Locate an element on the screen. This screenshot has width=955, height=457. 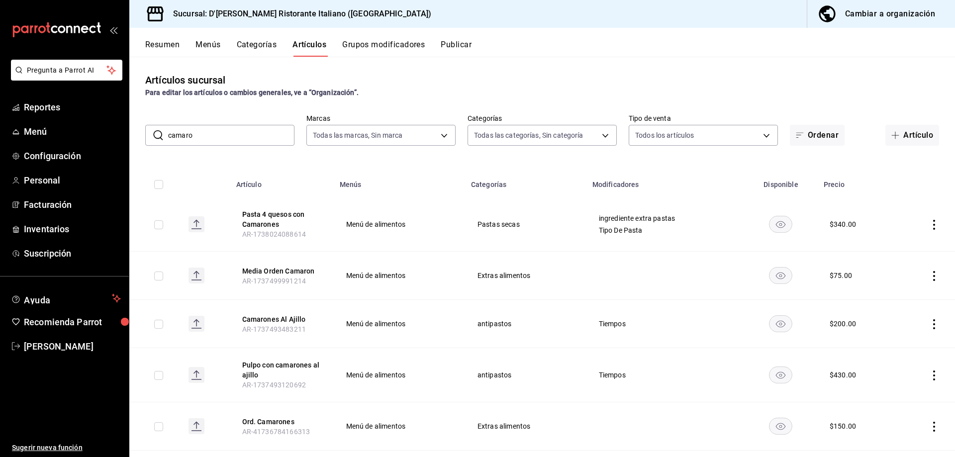
button: Artículos is located at coordinates (309, 48).